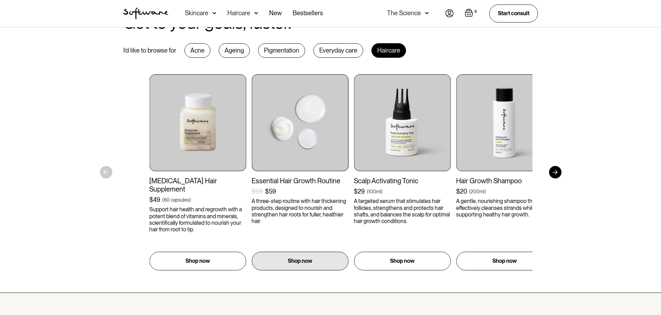 Image resolution: width=661 pixels, height=315 pixels. Describe the element at coordinates (150, 50) in the screenshot. I see `div: I’d like to browse for` at that location.